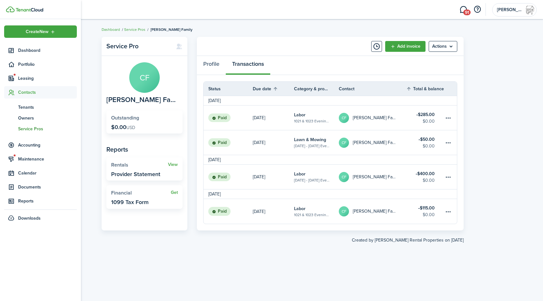 Image resolution: width=543 pixels, height=301 pixels. I want to click on span: Portfolio, so click(47, 64).